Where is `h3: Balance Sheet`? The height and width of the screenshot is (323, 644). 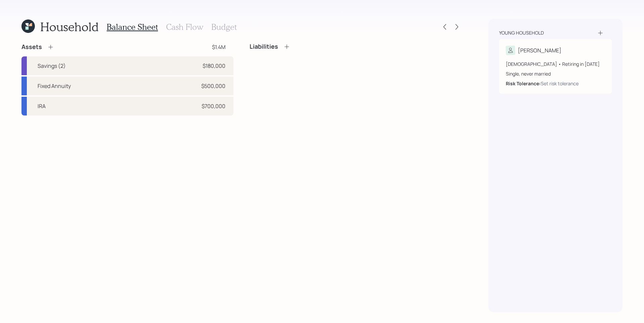 h3: Balance Sheet is located at coordinates (132, 27).